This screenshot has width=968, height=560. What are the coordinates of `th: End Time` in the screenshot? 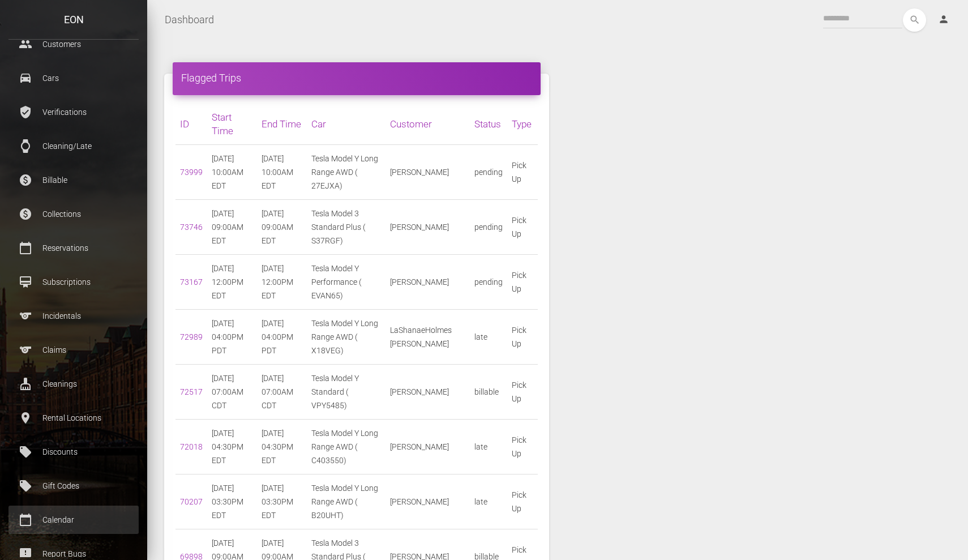 It's located at (282, 124).